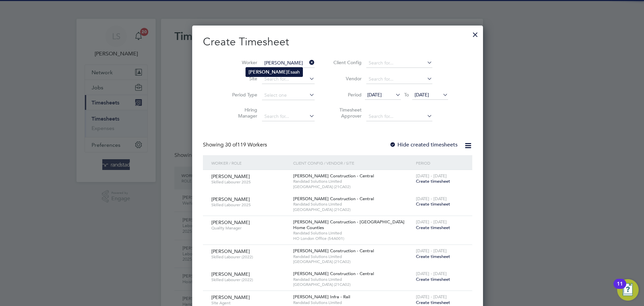 This screenshot has height=306, width=644. Describe the element at coordinates (347, 95) in the screenshot. I see `label: Period` at that location.